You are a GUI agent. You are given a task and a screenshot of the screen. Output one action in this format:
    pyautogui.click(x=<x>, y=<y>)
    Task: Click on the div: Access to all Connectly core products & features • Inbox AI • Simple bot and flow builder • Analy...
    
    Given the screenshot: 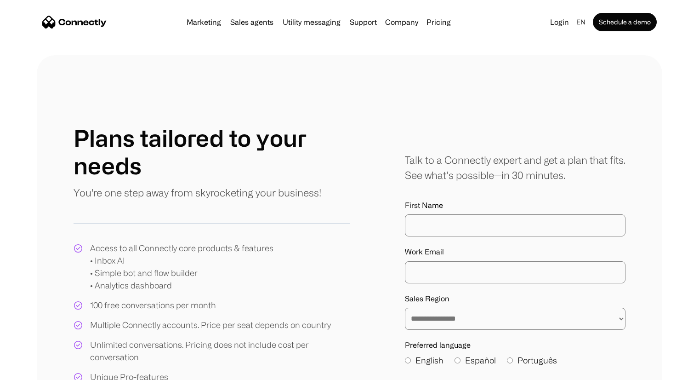 What is the action you would take?
    pyautogui.click(x=182, y=267)
    